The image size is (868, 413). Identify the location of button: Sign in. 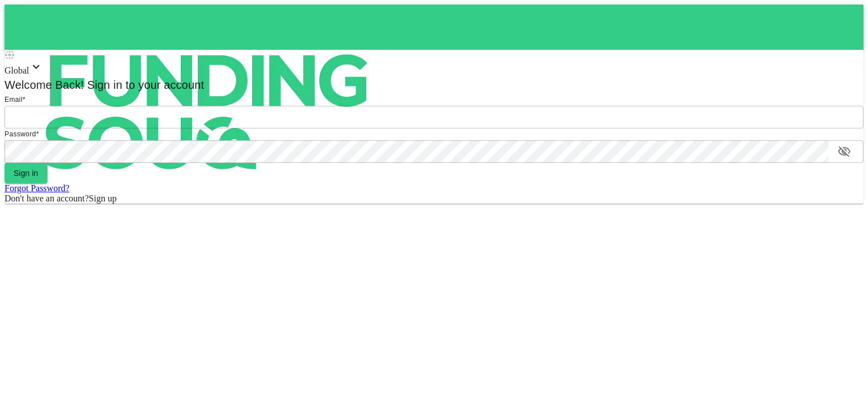
(26, 173).